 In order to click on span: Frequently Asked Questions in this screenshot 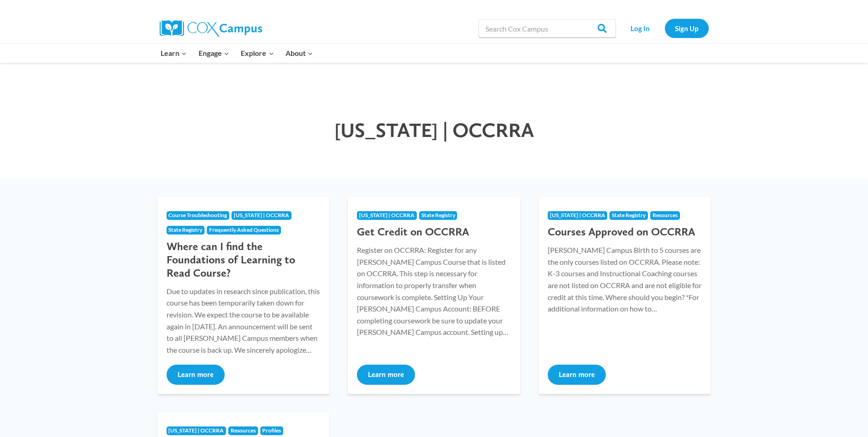, I will do `click(244, 229)`.